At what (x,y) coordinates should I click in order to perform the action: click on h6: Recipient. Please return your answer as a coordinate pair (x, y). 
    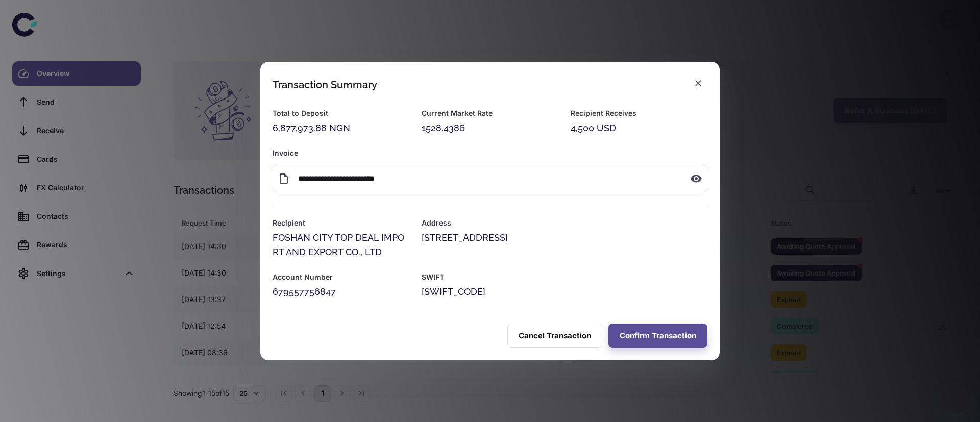
    Looking at the image, I should click on (341, 223).